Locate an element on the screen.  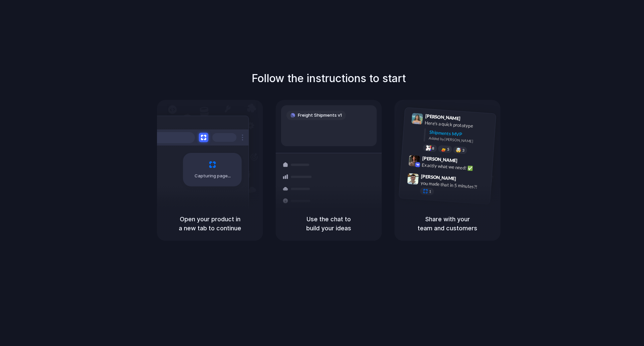
span: 9:41 AM is located at coordinates (469, 120).